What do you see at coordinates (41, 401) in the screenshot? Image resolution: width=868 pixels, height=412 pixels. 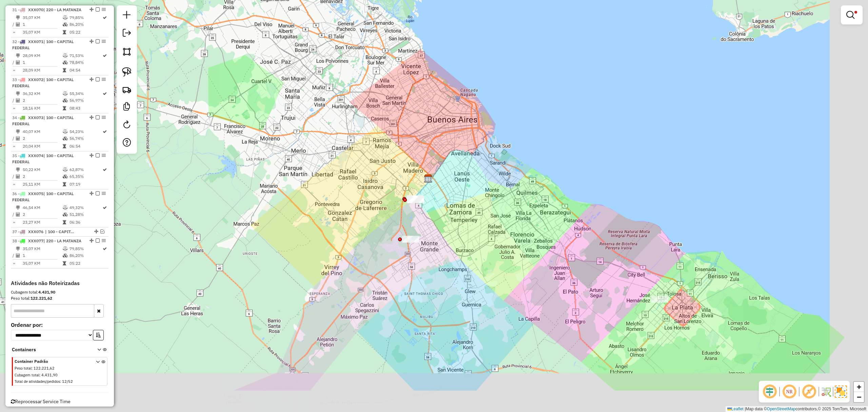 I see `span: Reprocessar Service Time` at bounding box center [41, 401].